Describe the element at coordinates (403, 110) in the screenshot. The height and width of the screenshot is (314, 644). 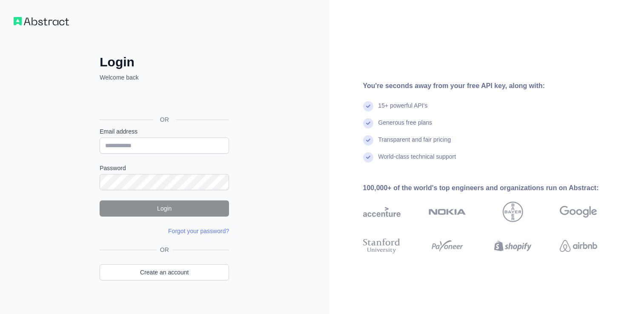
I see `div: 15+ powerful API's` at that location.